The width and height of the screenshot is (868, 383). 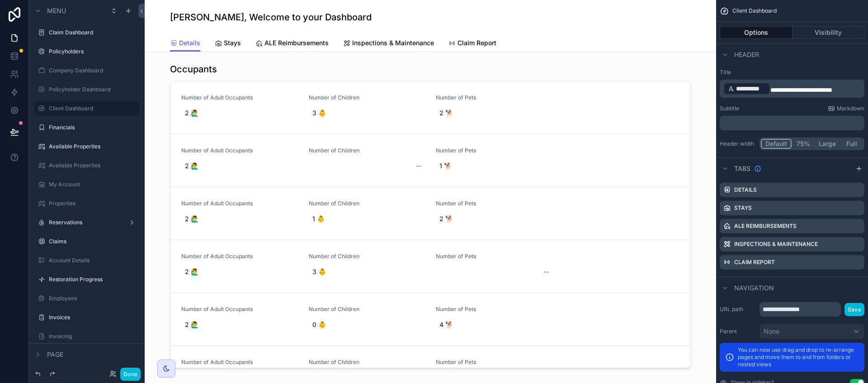 What do you see at coordinates (91, 127) in the screenshot?
I see `a: Financials` at bounding box center [91, 127].